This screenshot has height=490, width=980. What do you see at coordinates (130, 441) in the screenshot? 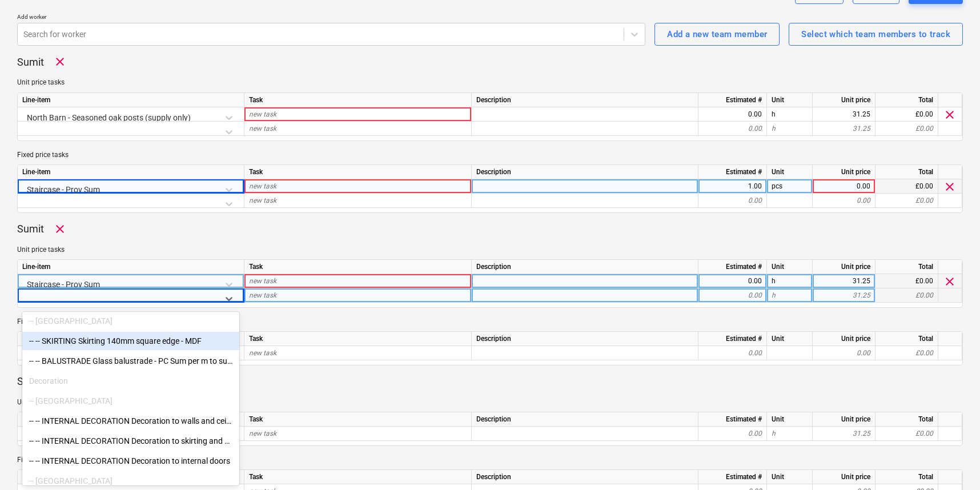
I see `div: -- -- INTERNAL DECORATION Decoration to skirting and architrave` at bounding box center [130, 441].